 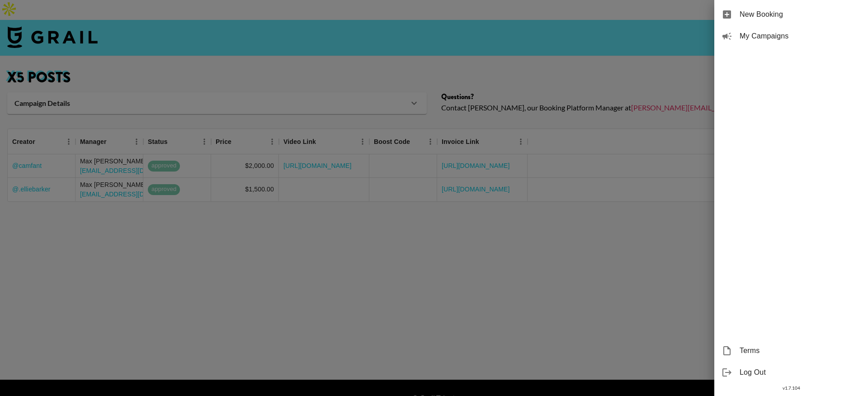 What do you see at coordinates (791, 350) in the screenshot?
I see `div: Terms` at bounding box center [791, 350].